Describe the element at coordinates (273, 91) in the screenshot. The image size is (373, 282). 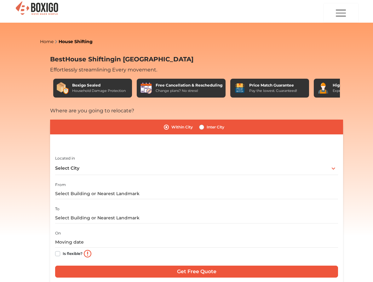
I see `div: Pay the lowest. Guaranteed!` at that location.